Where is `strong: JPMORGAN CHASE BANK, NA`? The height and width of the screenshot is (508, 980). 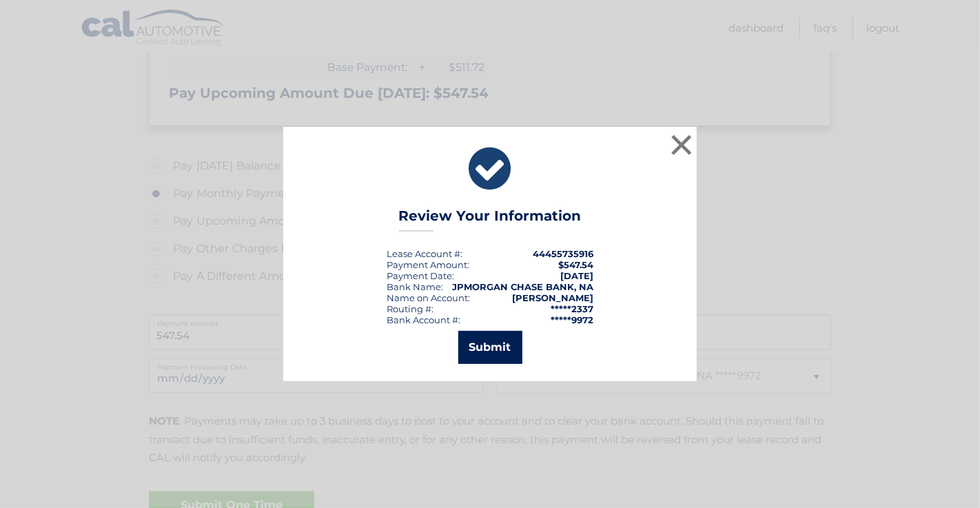 strong: JPMORGAN CHASE BANK, NA is located at coordinates (523, 286).